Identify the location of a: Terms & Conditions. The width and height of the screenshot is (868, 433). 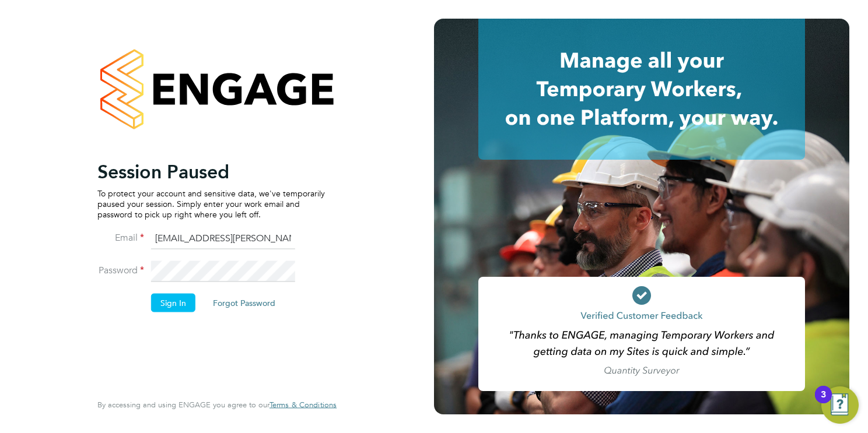
(303, 405).